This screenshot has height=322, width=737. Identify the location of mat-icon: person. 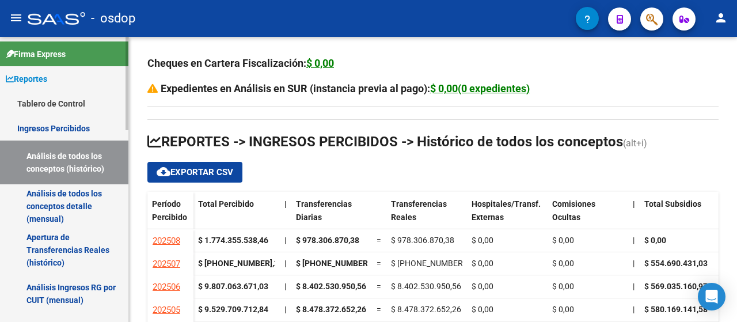
(721, 18).